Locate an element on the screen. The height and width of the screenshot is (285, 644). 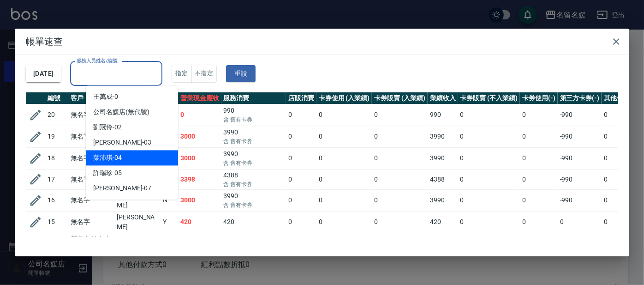
span: 許明雅 -08 is located at coordinates (108, 203).